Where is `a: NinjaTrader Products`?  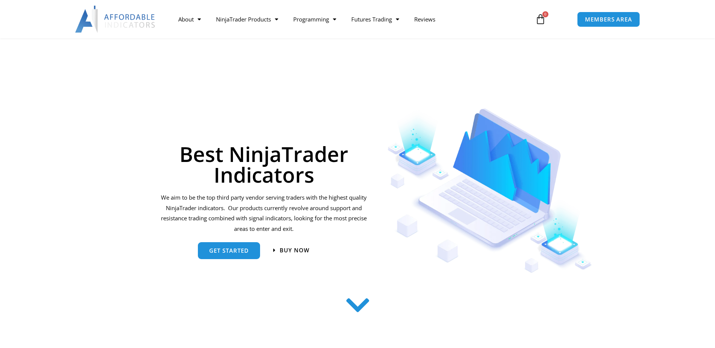 a: NinjaTrader Products is located at coordinates (247, 19).